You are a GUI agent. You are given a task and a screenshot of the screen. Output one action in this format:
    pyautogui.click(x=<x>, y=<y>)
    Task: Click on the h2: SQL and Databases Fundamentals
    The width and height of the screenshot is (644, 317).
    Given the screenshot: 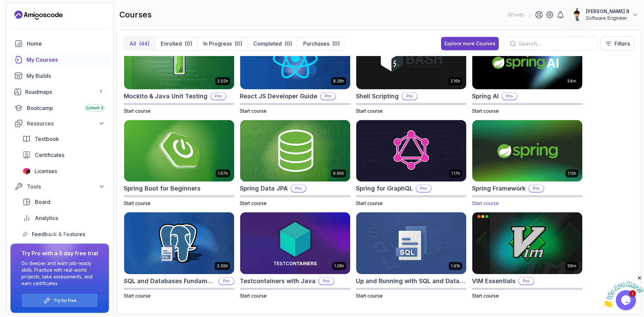 What is the action you would take?
    pyautogui.click(x=170, y=281)
    